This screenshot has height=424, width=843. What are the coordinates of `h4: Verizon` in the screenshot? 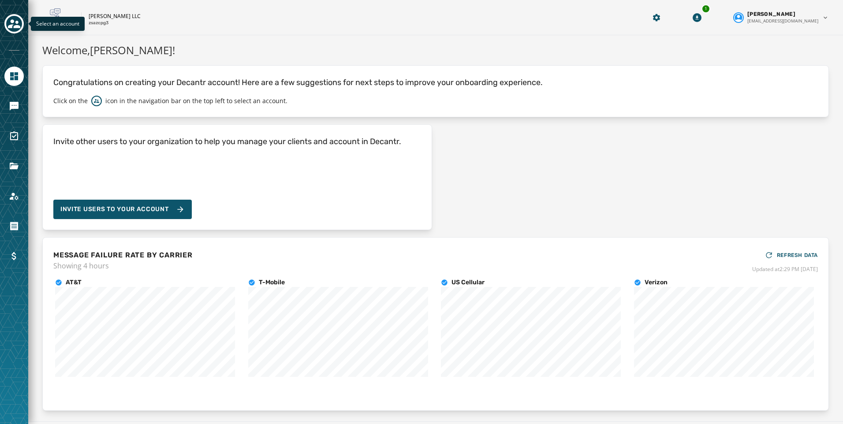 It's located at (656, 283).